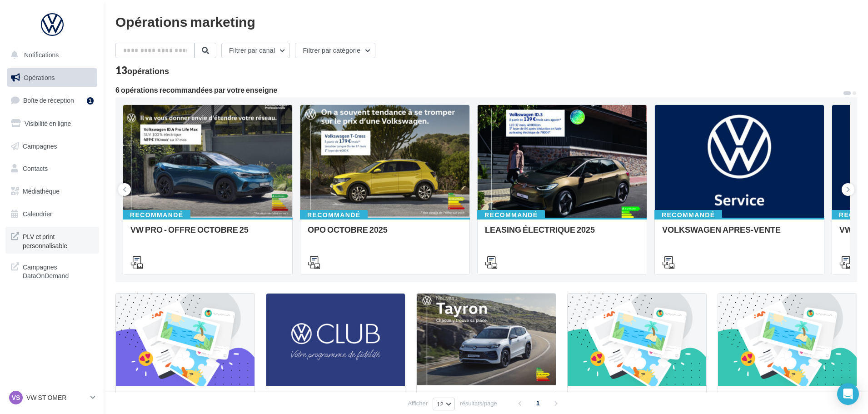 Image resolution: width=868 pixels, height=414 pixels. What do you see at coordinates (417, 403) in the screenshot?
I see `span: Afficher` at bounding box center [417, 403].